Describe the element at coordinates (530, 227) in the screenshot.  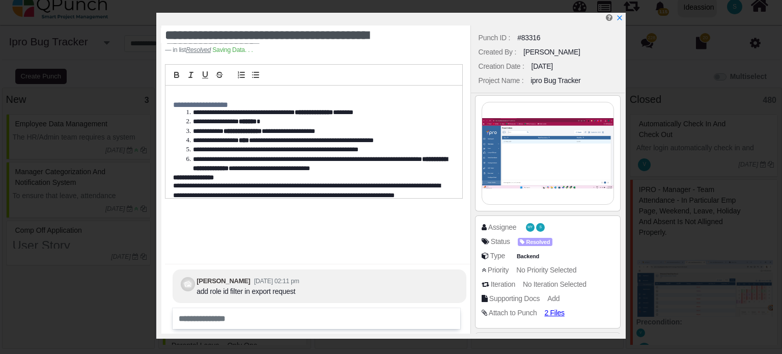
I see `span: Mohammed Yakub Raza Khan A` at that location.